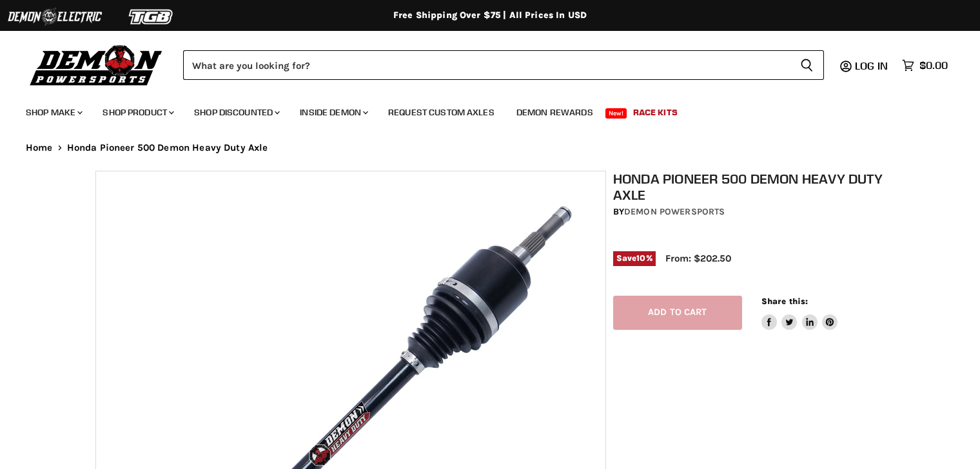 This screenshot has width=980, height=469. Describe the element at coordinates (933, 65) in the screenshot. I see `span: $0.00` at that location.